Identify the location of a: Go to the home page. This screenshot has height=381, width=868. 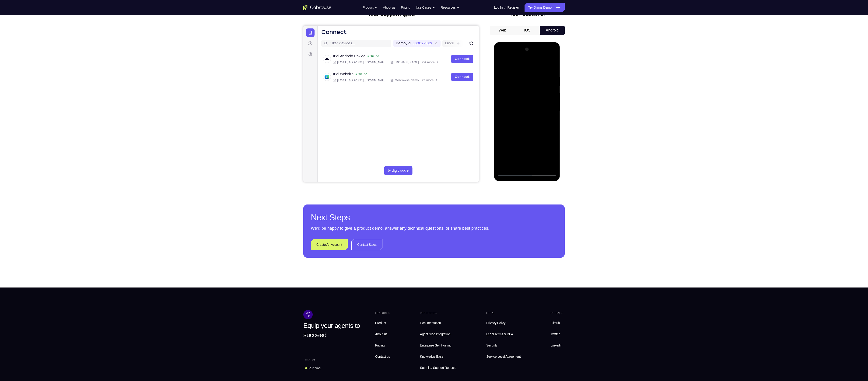
(317, 7).